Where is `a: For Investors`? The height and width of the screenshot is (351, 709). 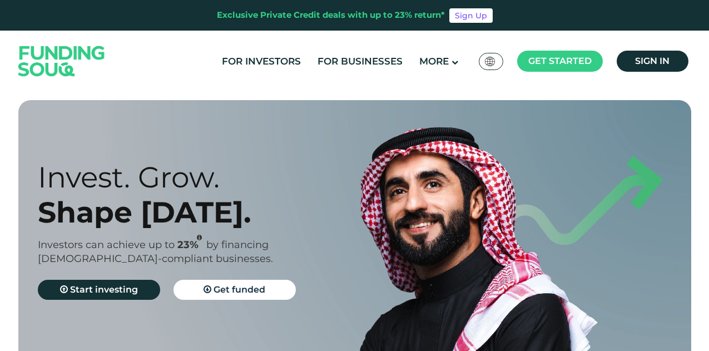 a: For Investors is located at coordinates (261, 61).